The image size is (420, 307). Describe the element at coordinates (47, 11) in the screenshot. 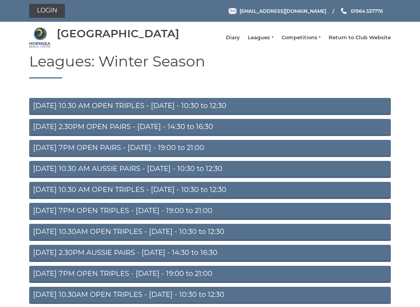

I see `a: Login` at that location.